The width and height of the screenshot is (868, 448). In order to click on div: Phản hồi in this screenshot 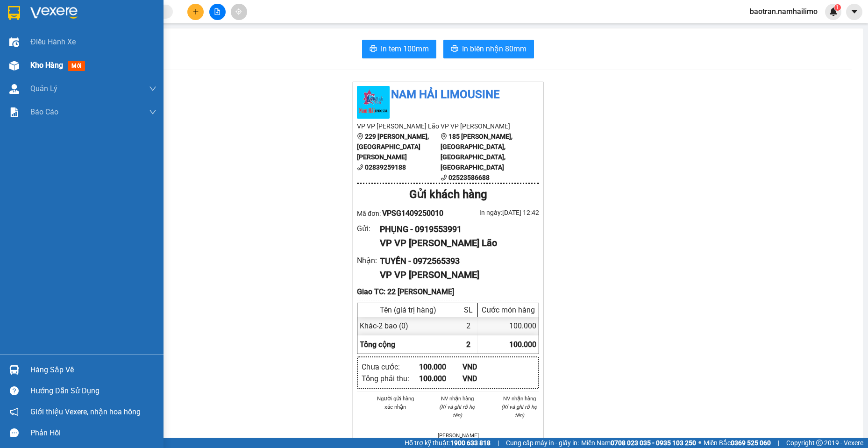, I will do `click(93, 433)`.